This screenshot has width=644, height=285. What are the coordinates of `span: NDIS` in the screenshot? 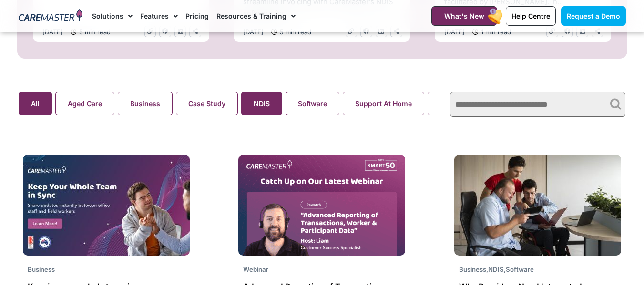 It's located at (496, 270).